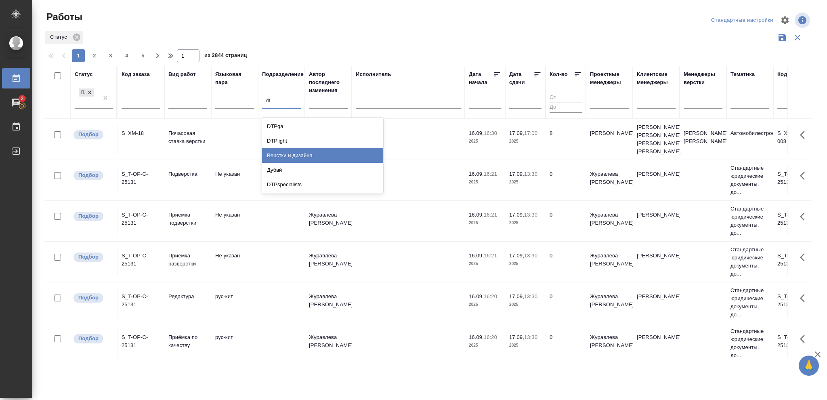  I want to click on td: S_T-OP-C-25131-WK-009, so click(796, 180).